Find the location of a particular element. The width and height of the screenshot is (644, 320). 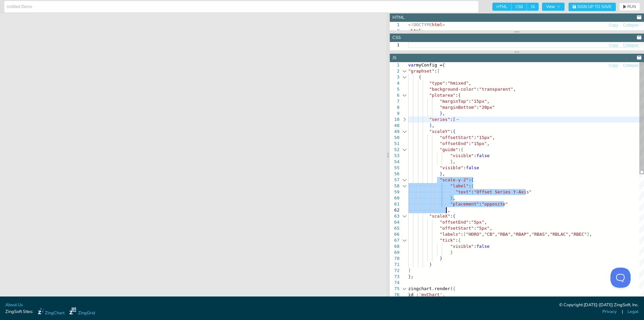

span: "offsetStart" is located at coordinates (457, 228).